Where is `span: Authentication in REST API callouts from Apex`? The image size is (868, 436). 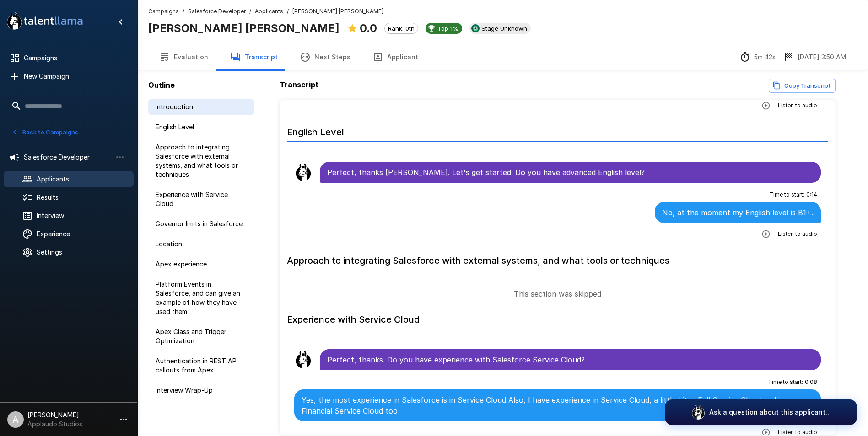 span: Authentication in REST API callouts from Apex is located at coordinates (202, 365).